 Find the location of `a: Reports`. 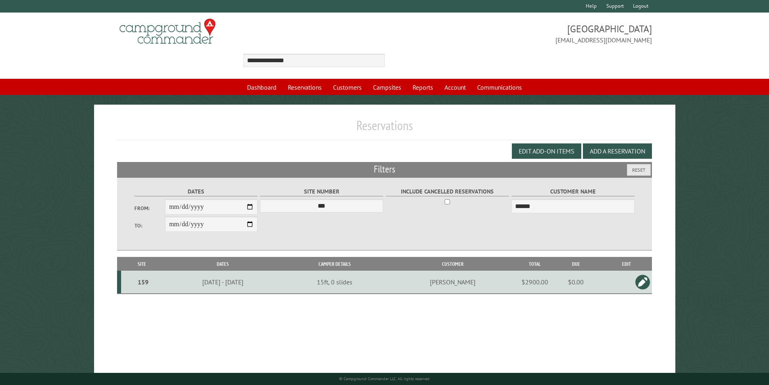

a: Reports is located at coordinates (423, 87).